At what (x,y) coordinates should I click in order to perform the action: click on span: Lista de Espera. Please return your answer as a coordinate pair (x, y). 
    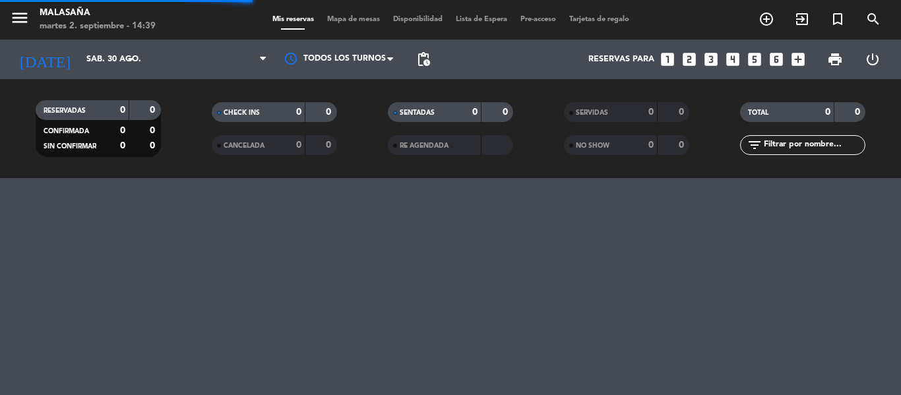
    Looking at the image, I should click on (482, 19).